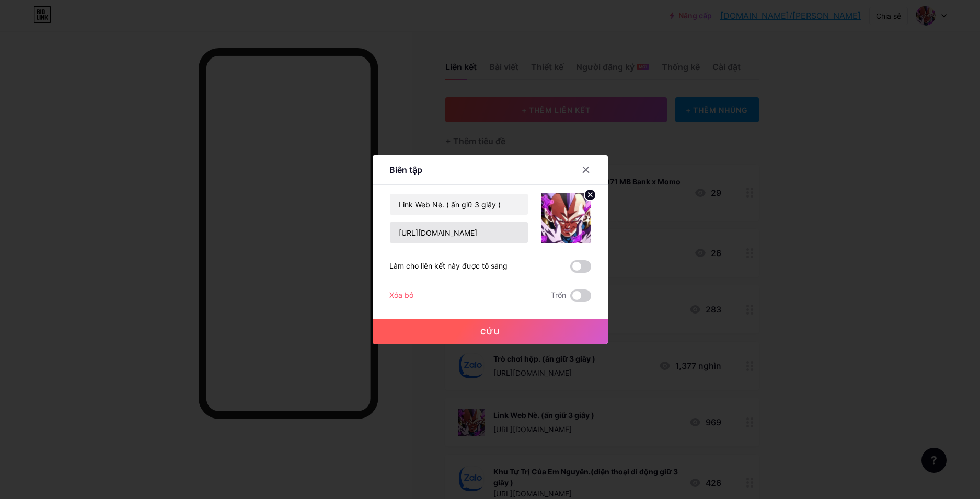 Image resolution: width=980 pixels, height=499 pixels. I want to click on font: Trốn, so click(558, 294).